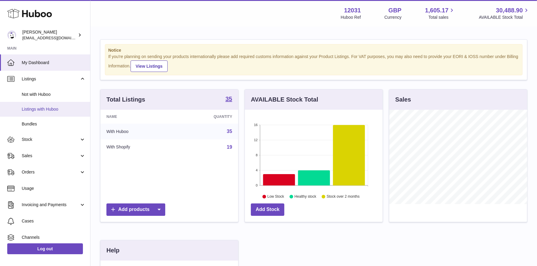 The height and width of the screenshot is (266, 537). What do you see at coordinates (50, 139) in the screenshot?
I see `span: Stock` at bounding box center [50, 139].